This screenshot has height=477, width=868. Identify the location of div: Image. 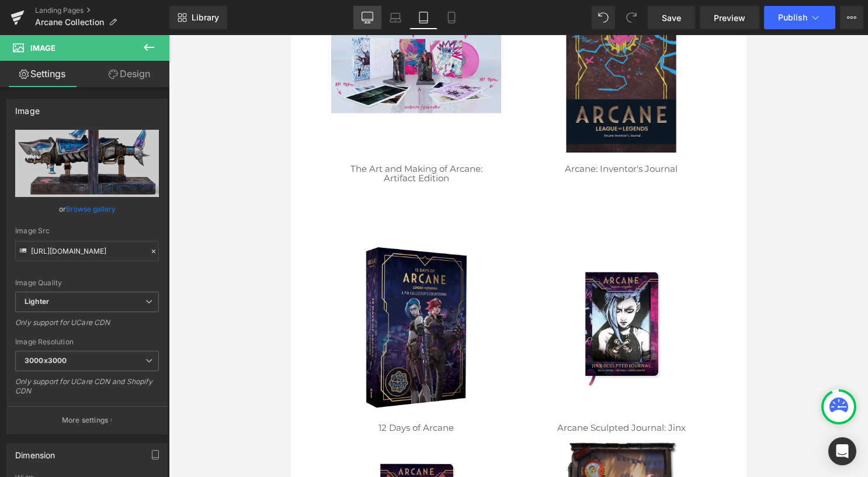
(27, 108).